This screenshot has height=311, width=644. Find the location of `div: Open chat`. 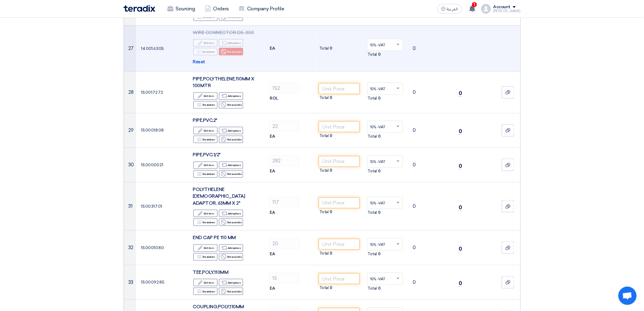

div: Open chat is located at coordinates (628, 296).